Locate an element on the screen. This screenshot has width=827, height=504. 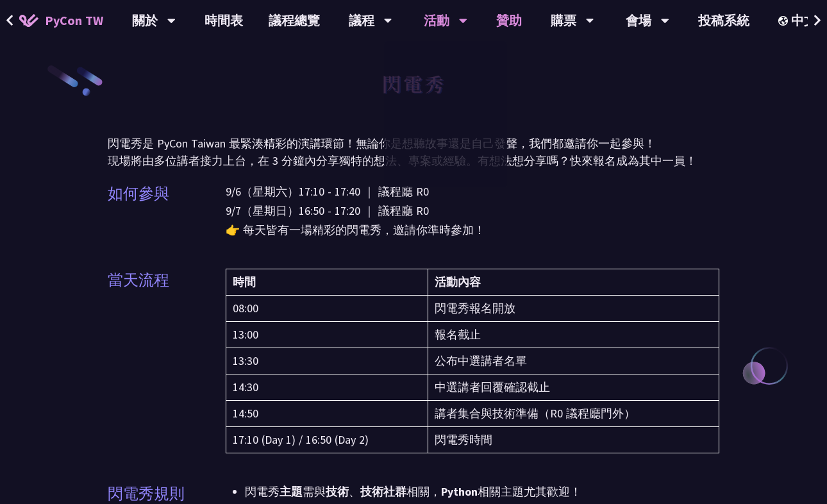
td: 13:30 is located at coordinates (327, 361).